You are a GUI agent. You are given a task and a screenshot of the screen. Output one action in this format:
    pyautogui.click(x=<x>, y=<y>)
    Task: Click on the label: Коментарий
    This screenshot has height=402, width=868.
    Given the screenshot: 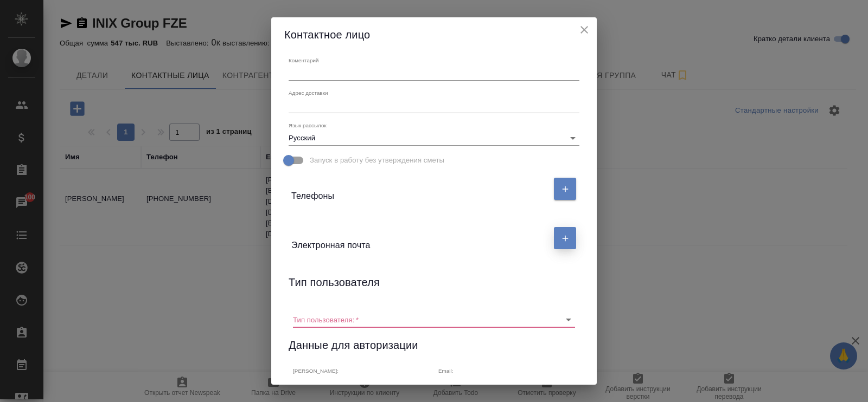 What is the action you would take?
    pyautogui.click(x=304, y=60)
    